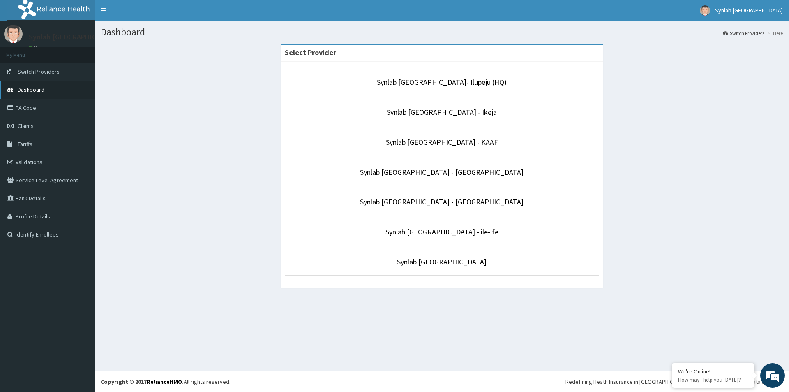 The height and width of the screenshot is (392, 789). I want to click on h1: Dashboard, so click(442, 32).